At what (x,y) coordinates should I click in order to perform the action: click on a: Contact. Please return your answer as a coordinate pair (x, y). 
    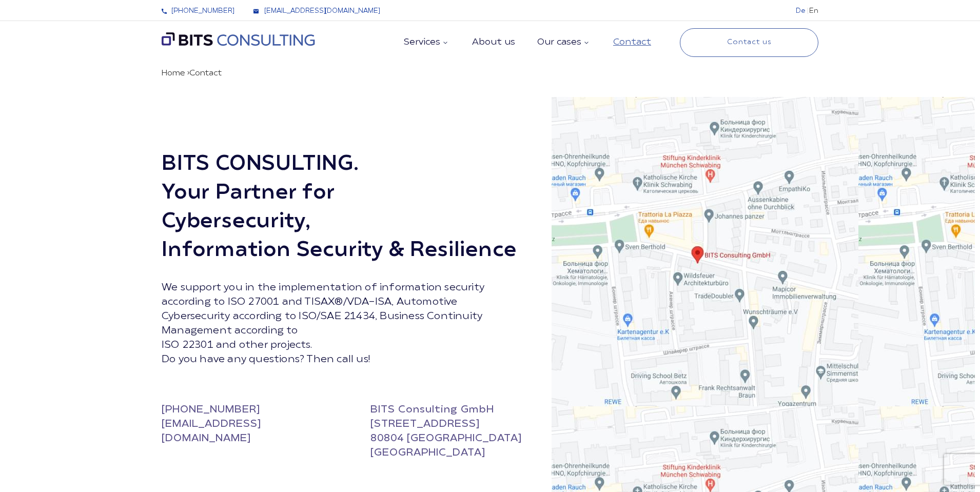
    Looking at the image, I should click on (632, 43).